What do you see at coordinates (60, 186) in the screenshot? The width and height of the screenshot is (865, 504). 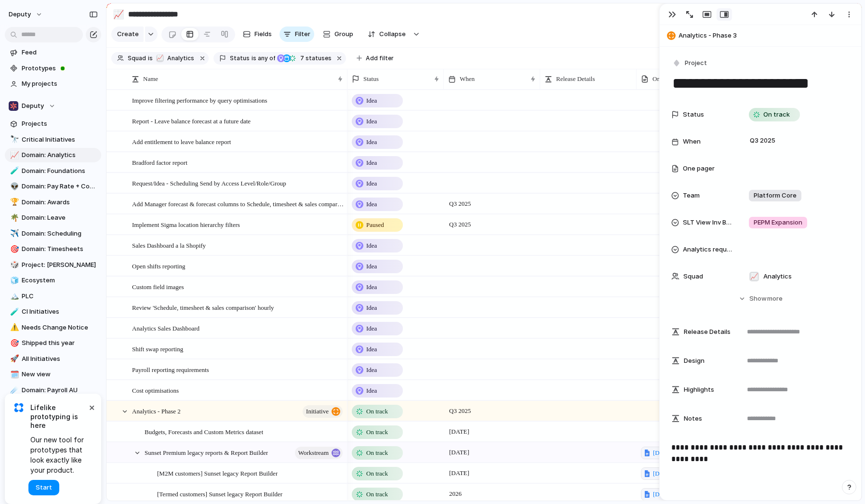 I see `span: Domain: Pay Rate + Compliance` at bounding box center [60, 186].